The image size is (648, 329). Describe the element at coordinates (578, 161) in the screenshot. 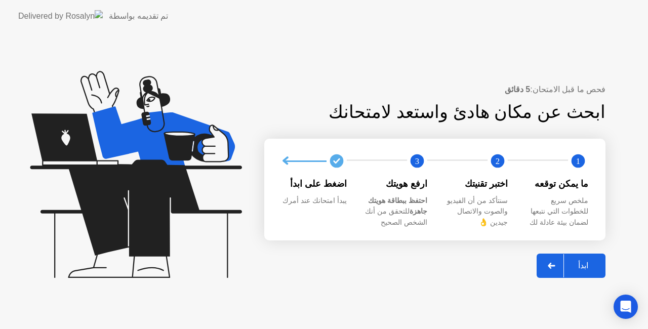

I see `text: 1` at that location.